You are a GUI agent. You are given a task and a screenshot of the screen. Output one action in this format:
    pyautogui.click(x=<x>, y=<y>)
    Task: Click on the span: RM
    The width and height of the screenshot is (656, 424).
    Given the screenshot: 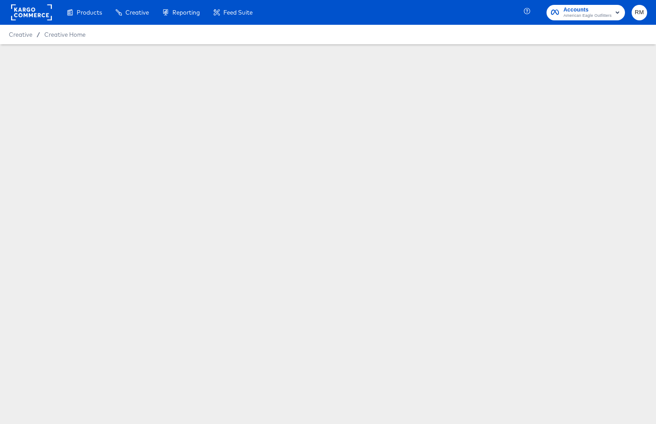 What is the action you would take?
    pyautogui.click(x=639, y=12)
    